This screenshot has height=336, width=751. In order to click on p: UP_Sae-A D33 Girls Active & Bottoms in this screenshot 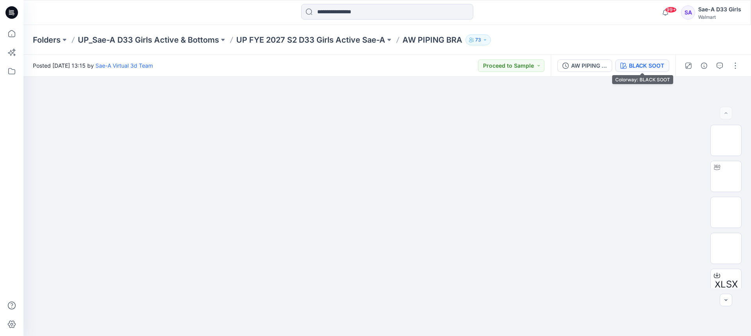, I will do `click(148, 40)`.